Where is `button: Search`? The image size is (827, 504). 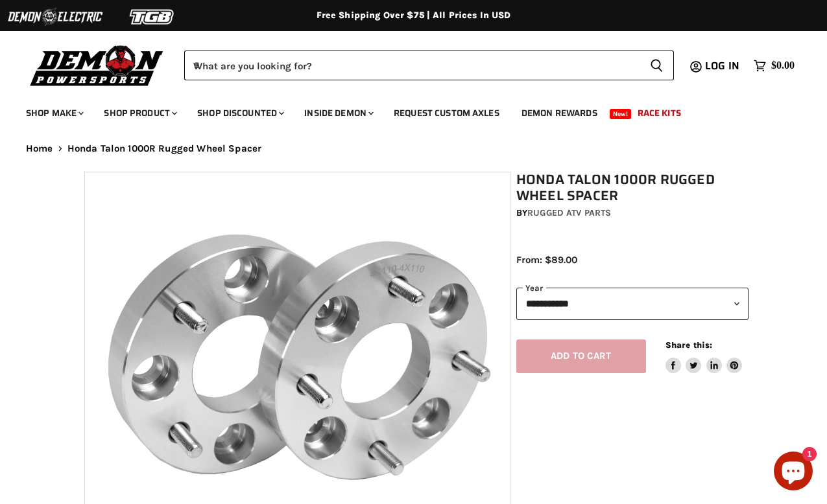
button: Search is located at coordinates (656, 66).